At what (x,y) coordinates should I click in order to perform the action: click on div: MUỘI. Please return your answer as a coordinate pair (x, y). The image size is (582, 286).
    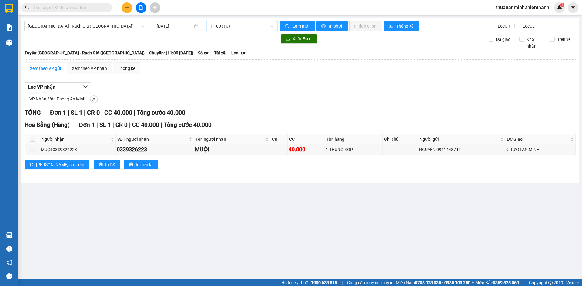
    Looking at the image, I should click on (232, 150).